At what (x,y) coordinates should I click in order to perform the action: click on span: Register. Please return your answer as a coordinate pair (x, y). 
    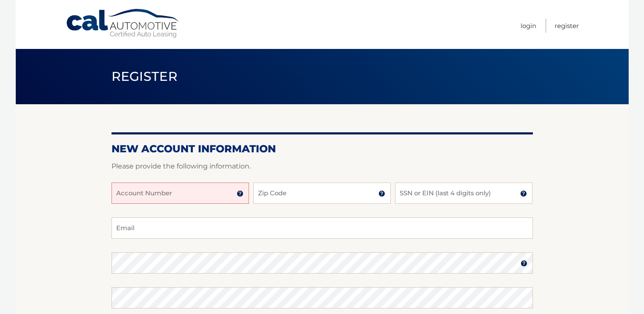
    Looking at the image, I should click on (144, 76).